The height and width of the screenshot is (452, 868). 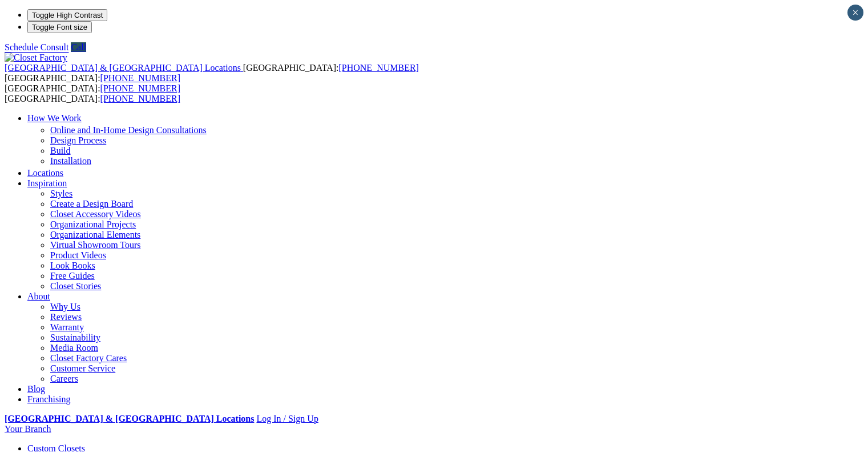 I want to click on span: Toggle Font size, so click(x=59, y=27).